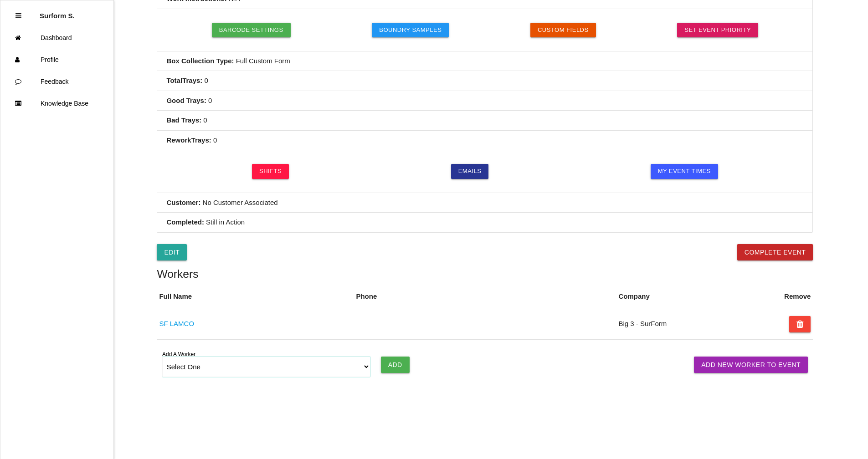  What do you see at coordinates (57, 103) in the screenshot?
I see `a: Knowledge Base` at bounding box center [57, 103].